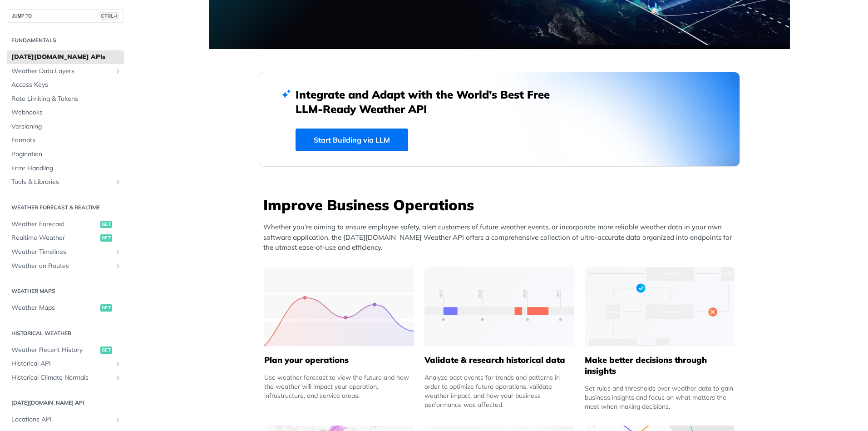  Describe the element at coordinates (66, 364) in the screenshot. I see `a: Historical APIShow subpages for Historical API` at that location.